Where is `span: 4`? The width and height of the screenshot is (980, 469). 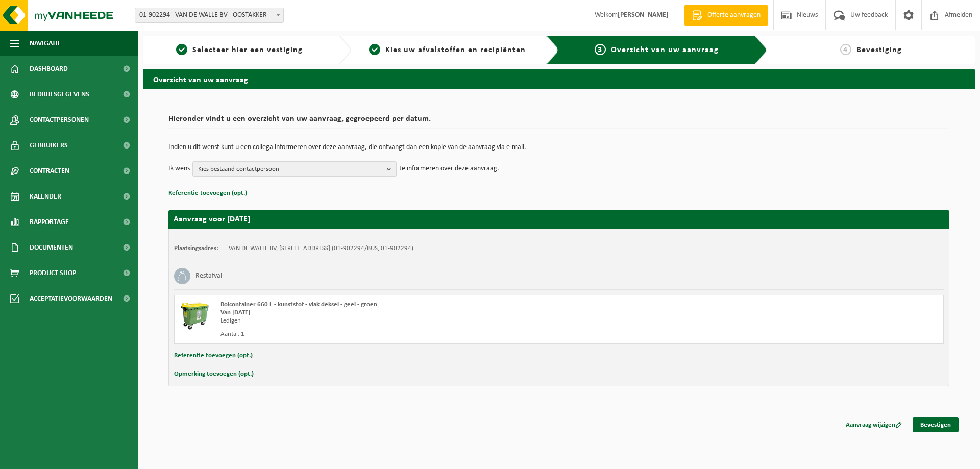
span: 4 is located at coordinates (846, 49).